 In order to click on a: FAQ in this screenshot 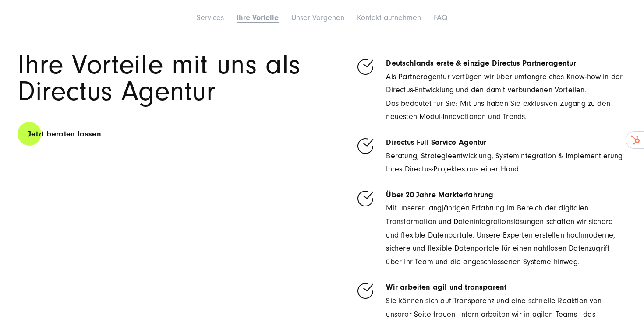, I will do `click(440, 17)`.